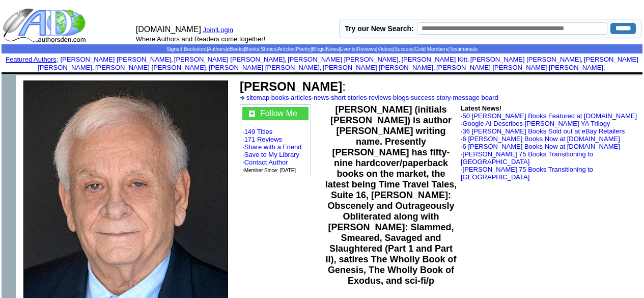  Describe the element at coordinates (45, 25) in the screenshot. I see `img: logo_ad.gif` at that location.